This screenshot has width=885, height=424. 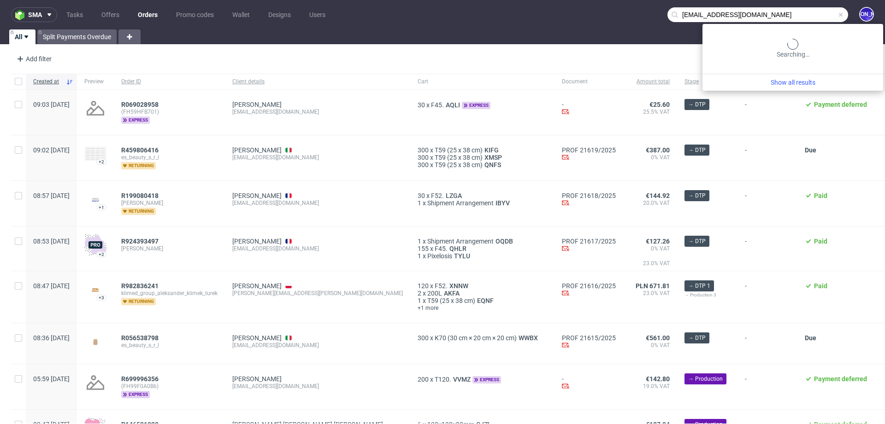 I want to click on a: WWBX, so click(x=528, y=338).